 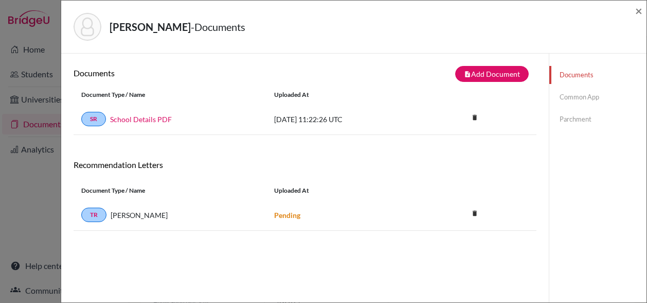 What do you see at coordinates (492, 74) in the screenshot?
I see `button: note_addAdd Document` at bounding box center [492, 74].